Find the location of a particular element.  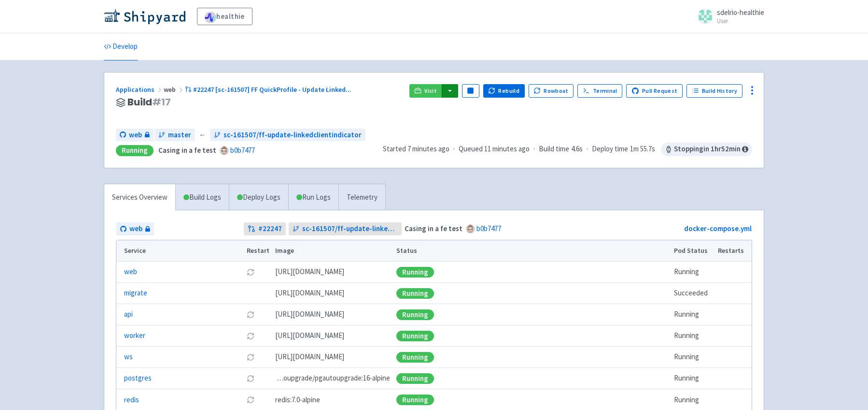

span: master is located at coordinates (180, 135).